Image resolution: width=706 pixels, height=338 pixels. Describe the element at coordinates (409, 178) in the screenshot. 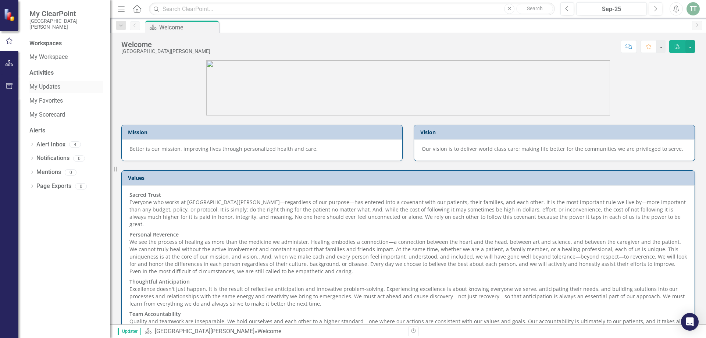

I see `h3: Values` at that location.